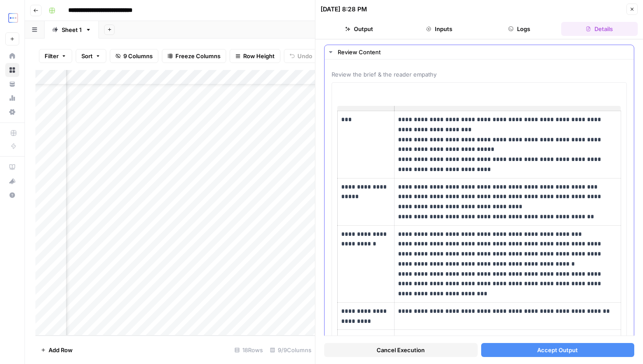 Image resolution: width=643 pixels, height=364 pixels. What do you see at coordinates (290, 350) in the screenshot?
I see `div: 9/9 Columns` at bounding box center [290, 350].